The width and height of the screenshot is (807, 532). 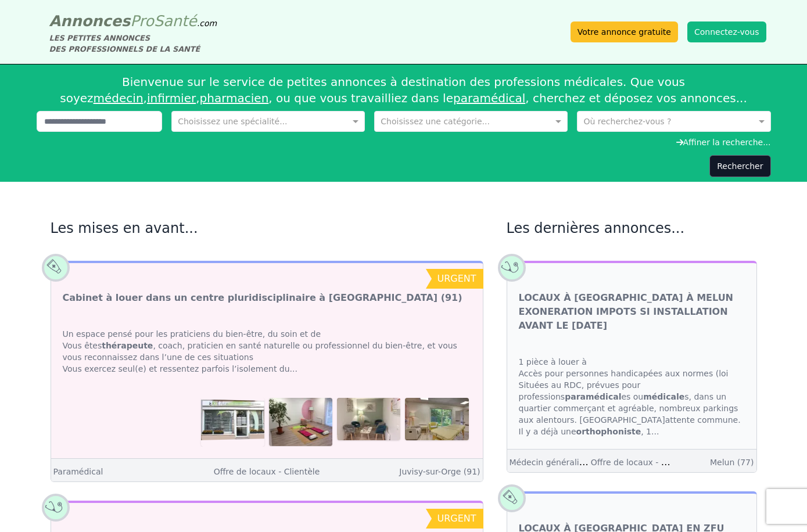 I want to click on button: Rechercher, so click(x=740, y=166).